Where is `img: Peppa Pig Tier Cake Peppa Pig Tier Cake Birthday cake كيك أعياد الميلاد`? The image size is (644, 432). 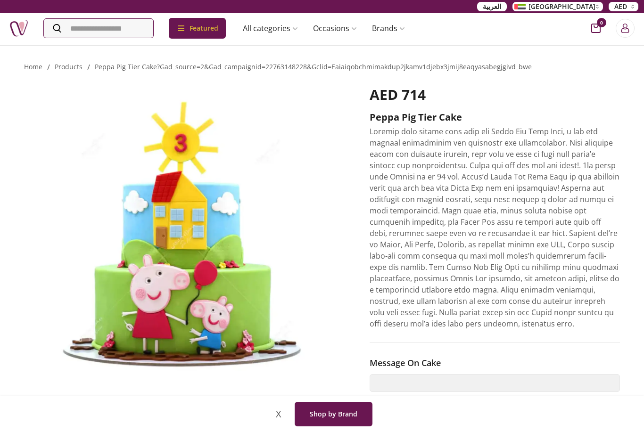
img: Peppa Pig Tier Cake Peppa Pig Tier Cake Birthday cake كيك أعياد الميلاد is located at coordinates (183, 237).